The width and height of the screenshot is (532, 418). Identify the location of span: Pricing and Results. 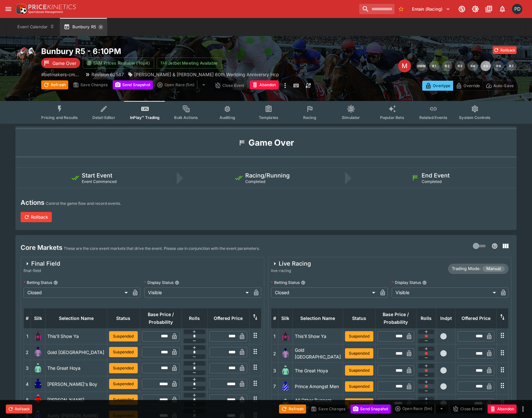
(60, 117).